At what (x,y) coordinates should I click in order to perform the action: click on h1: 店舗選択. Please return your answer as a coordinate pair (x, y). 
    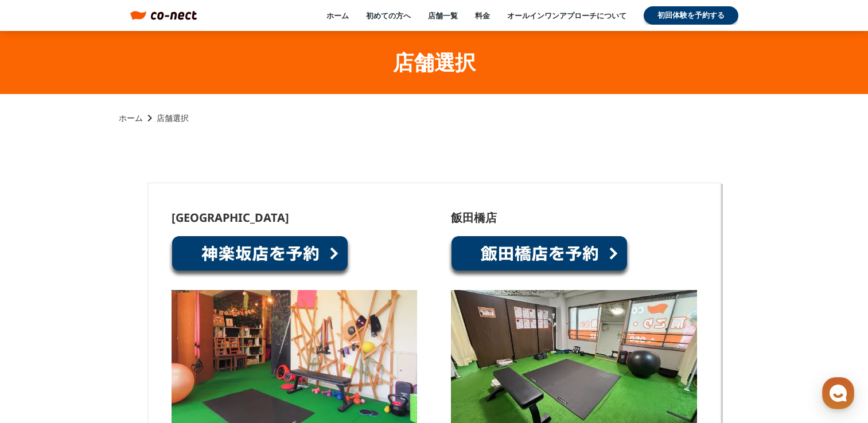
    Looking at the image, I should click on (434, 62).